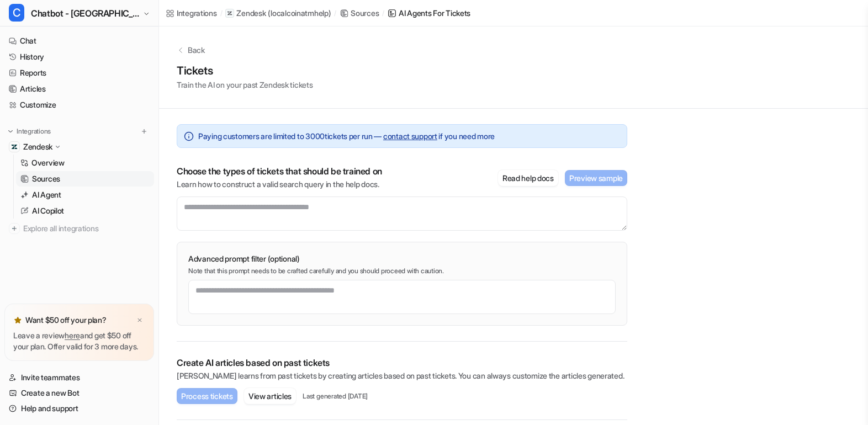 The height and width of the screenshot is (425, 868). Describe the element at coordinates (207, 396) in the screenshot. I see `button: Process tickets` at that location.